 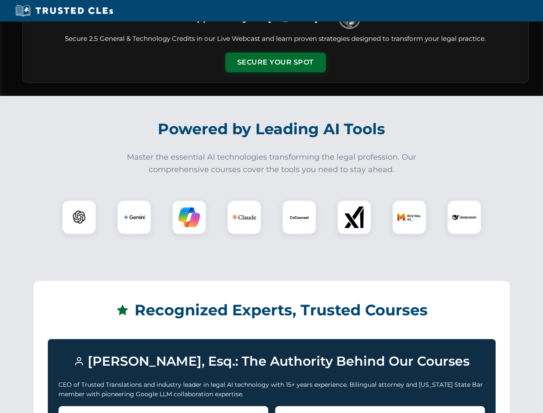 What do you see at coordinates (464, 217) in the screenshot?
I see `img: DeepSeek Logo` at bounding box center [464, 217].